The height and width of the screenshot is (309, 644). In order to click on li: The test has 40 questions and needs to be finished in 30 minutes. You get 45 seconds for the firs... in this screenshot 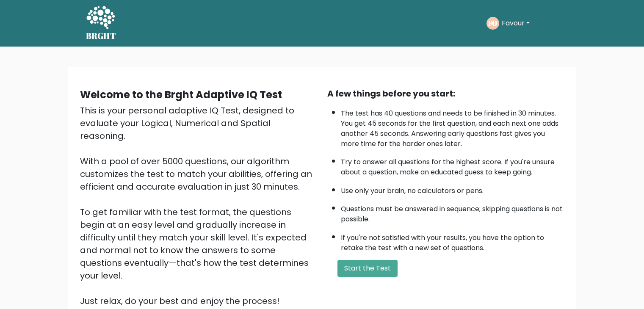, I will do `click(453, 127)`.